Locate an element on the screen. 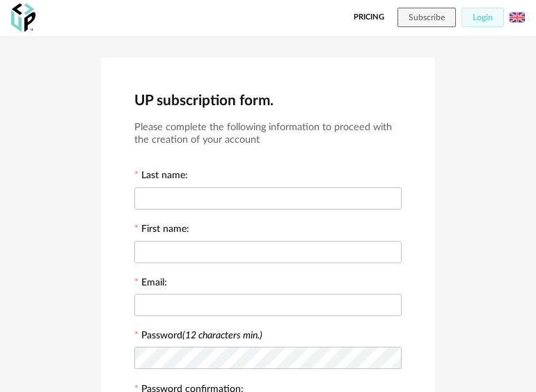 Image resolution: width=536 pixels, height=392 pixels. img: us is located at coordinates (517, 17).